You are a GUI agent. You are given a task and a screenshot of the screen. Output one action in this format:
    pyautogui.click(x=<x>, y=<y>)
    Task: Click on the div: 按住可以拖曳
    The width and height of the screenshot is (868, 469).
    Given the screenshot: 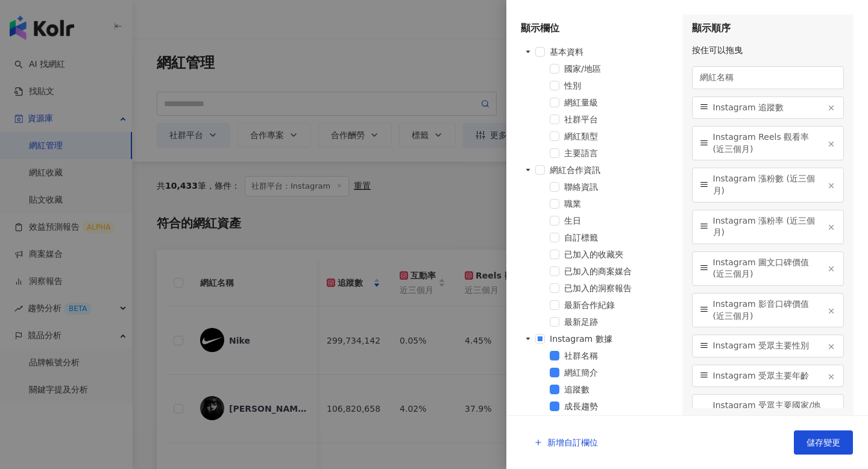 What is the action you would take?
    pyautogui.click(x=768, y=51)
    